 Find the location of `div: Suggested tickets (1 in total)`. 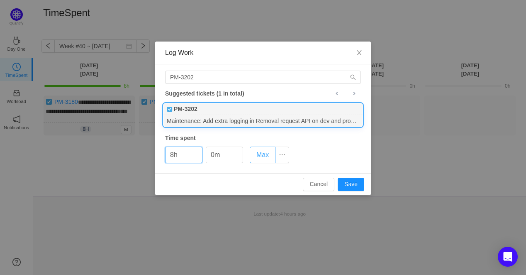

div: Suggested tickets (1 in total) is located at coordinates (263, 93).